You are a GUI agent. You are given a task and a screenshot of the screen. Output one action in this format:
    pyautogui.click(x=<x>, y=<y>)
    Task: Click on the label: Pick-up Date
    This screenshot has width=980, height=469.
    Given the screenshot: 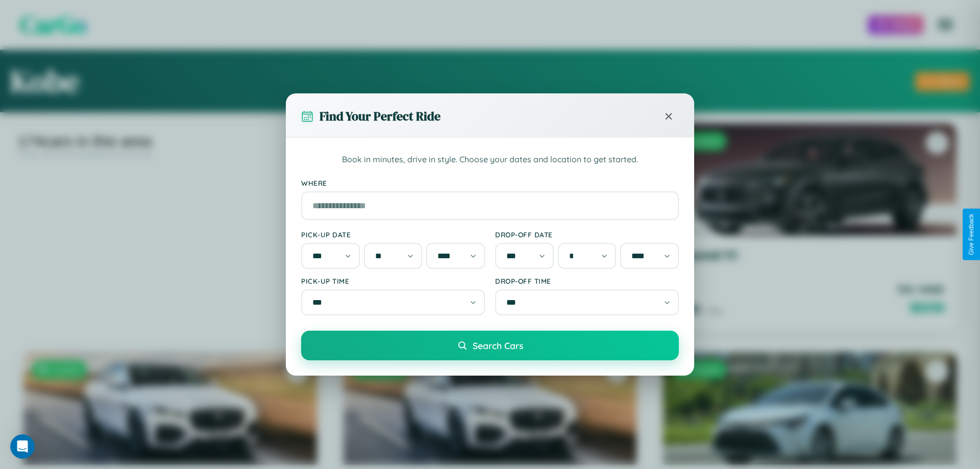 What is the action you would take?
    pyautogui.click(x=393, y=234)
    